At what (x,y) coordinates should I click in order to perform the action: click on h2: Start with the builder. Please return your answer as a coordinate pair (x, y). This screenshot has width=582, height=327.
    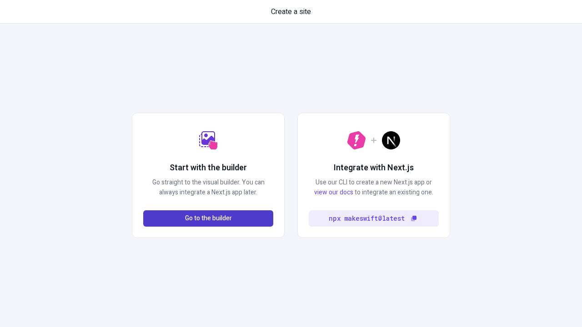
    Looking at the image, I should click on (208, 168).